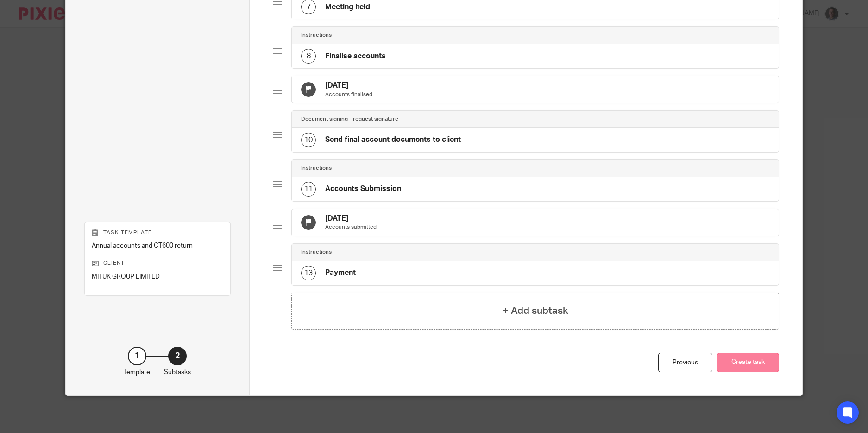  I want to click on h4: Finalise accounts, so click(355, 56).